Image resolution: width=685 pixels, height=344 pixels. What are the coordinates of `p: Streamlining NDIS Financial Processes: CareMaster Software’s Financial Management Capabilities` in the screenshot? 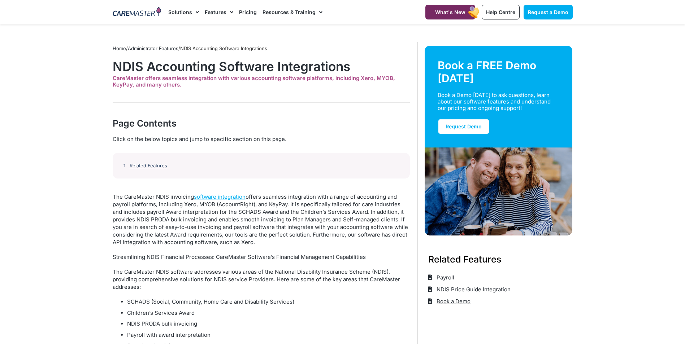 It's located at (261, 257).